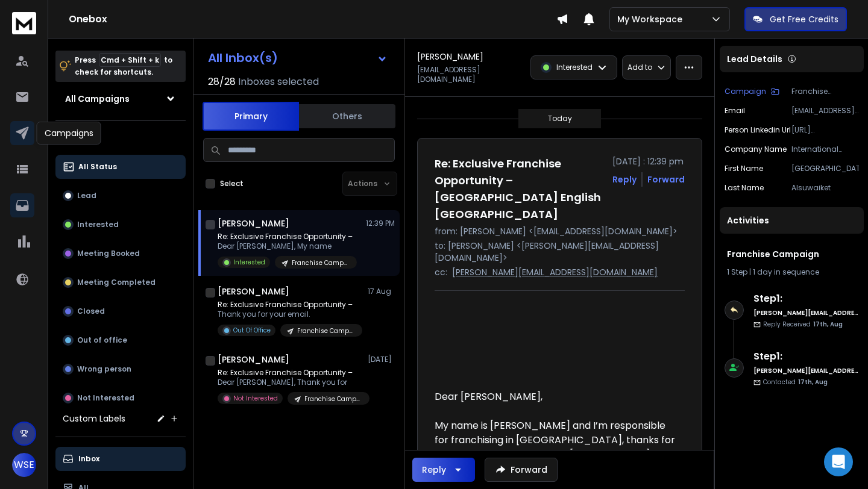 The width and height of the screenshot is (868, 489). I want to click on p: All Status, so click(98, 167).